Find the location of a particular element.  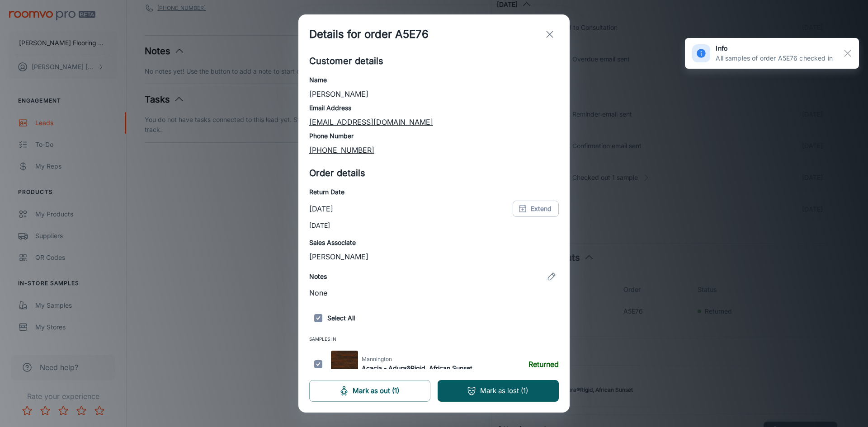

p: All samples of order A5E76 checked in is located at coordinates (774, 58).